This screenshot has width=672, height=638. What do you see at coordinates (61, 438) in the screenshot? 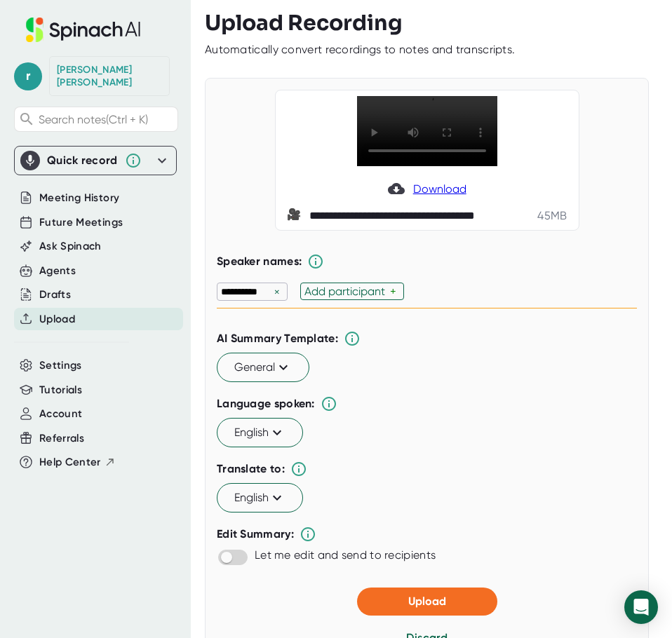
I see `span: Referrals` at bounding box center [61, 438].